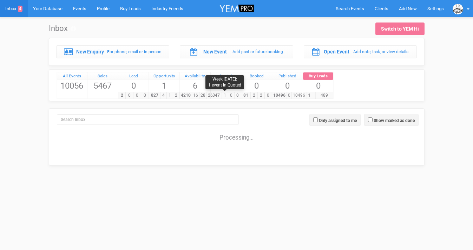 The width and height of the screenshot is (473, 250). What do you see at coordinates (133, 76) in the screenshot?
I see `div: Lead` at bounding box center [133, 76].